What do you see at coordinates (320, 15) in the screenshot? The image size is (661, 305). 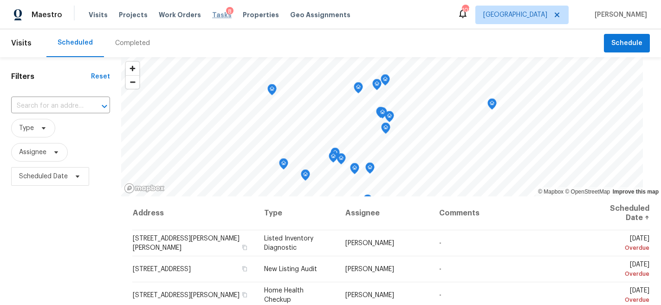 I see `span: Geo Assignments` at bounding box center [320, 15].